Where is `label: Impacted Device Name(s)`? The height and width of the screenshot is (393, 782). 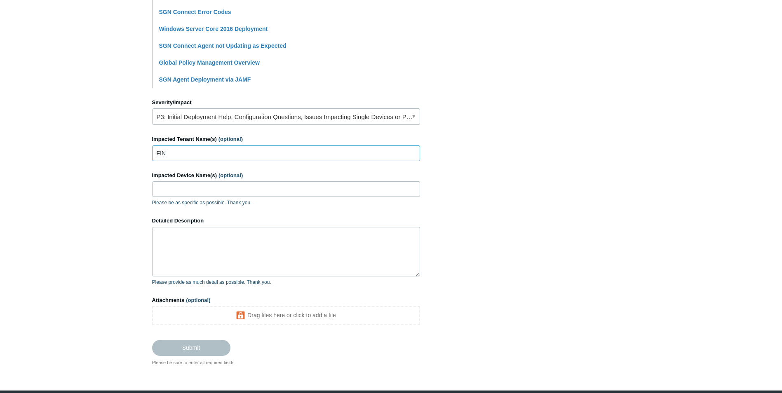 label: Impacted Device Name(s) is located at coordinates (286, 176).